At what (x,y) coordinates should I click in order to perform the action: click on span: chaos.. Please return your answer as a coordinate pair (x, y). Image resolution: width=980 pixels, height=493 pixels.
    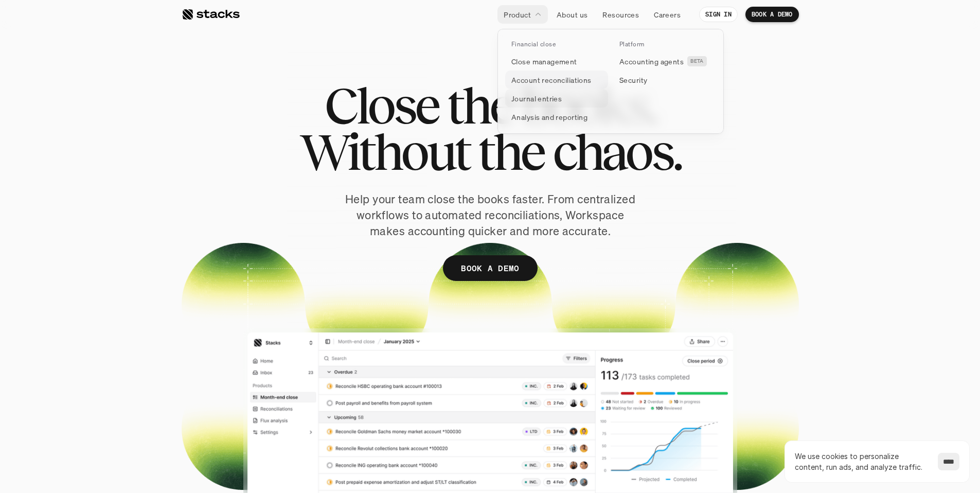
    Looking at the image, I should click on (617, 152).